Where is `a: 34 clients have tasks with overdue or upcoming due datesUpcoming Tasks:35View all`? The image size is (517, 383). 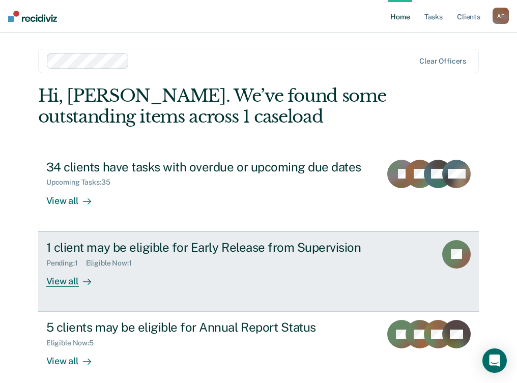
a: 34 clients have tasks with overdue or upcoming due datesUpcoming Tasks:35View all is located at coordinates (259, 191).